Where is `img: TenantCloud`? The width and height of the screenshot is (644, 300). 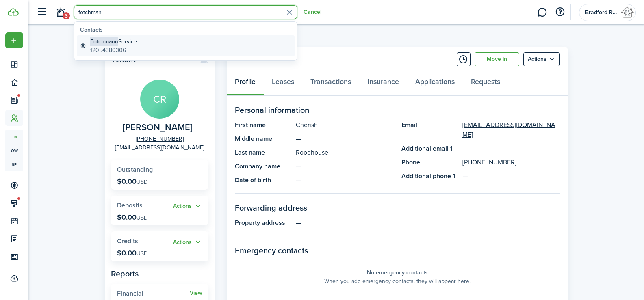
img: TenantCloud is located at coordinates (13, 12).